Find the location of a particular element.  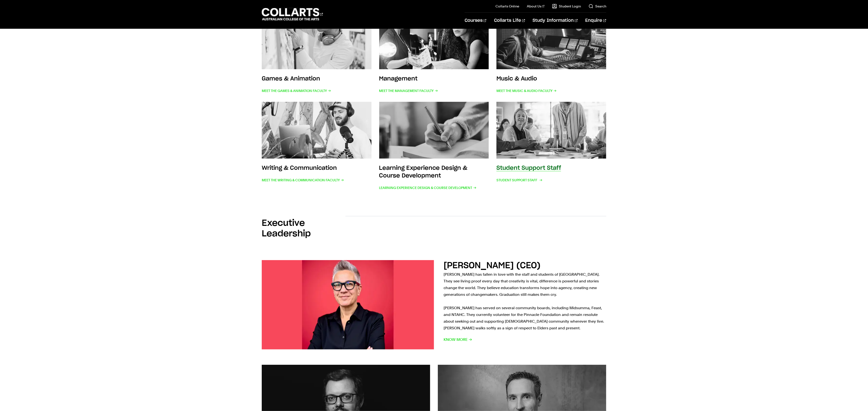

a: Student Login is located at coordinates (567, 6).